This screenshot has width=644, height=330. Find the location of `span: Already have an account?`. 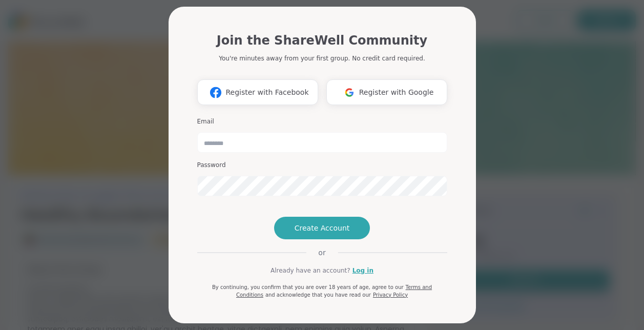

span: Already have an account? is located at coordinates (311, 270).